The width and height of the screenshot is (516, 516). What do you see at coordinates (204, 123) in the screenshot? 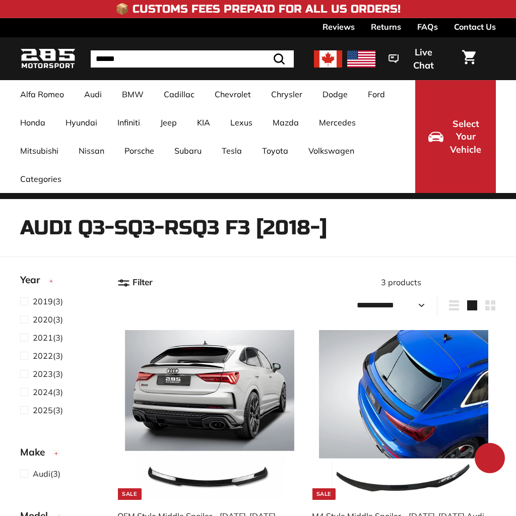
I see `a: KIA` at bounding box center [204, 123].